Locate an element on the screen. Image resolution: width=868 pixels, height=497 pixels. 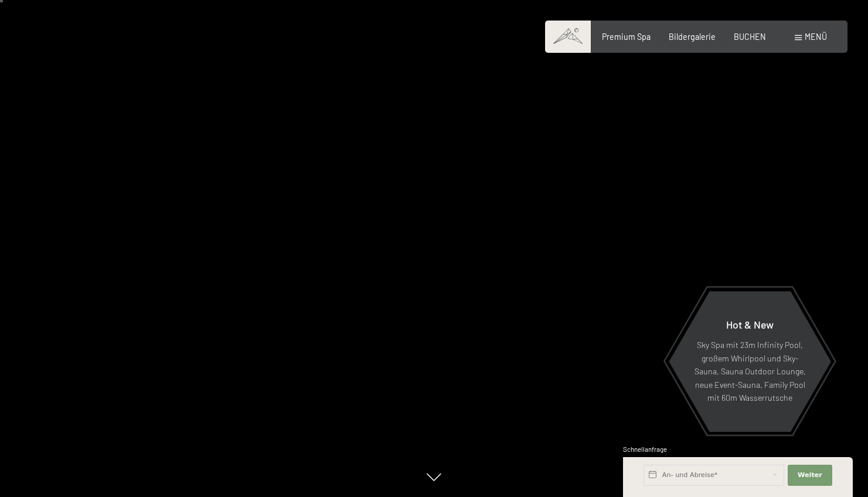
p: Sky Spa mit 23m Infinity Pool, großem Whirlpool und Sky-Sauna, Sauna Outdoor Lounge, neue Event-S... is located at coordinates (750, 371).